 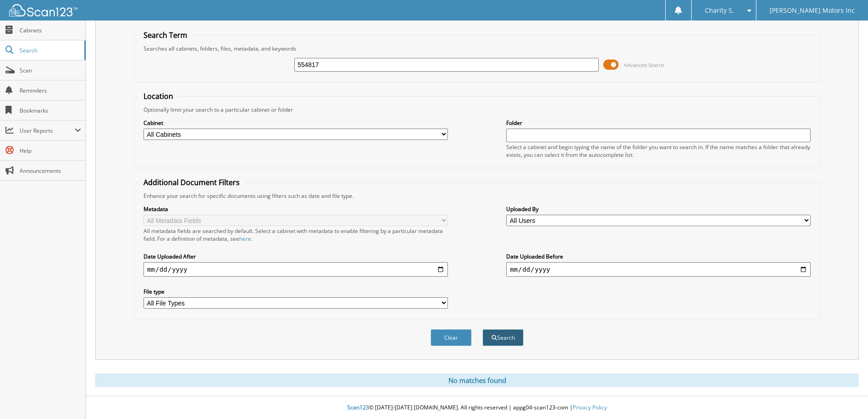 I want to click on span: Bookmarks, so click(x=50, y=110).